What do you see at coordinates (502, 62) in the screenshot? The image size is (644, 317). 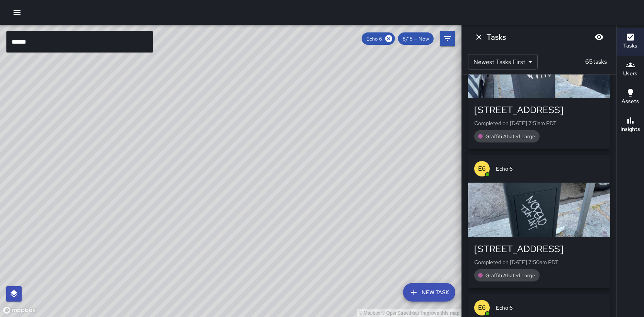 I see `div: Newest Tasks First` at bounding box center [502, 62].